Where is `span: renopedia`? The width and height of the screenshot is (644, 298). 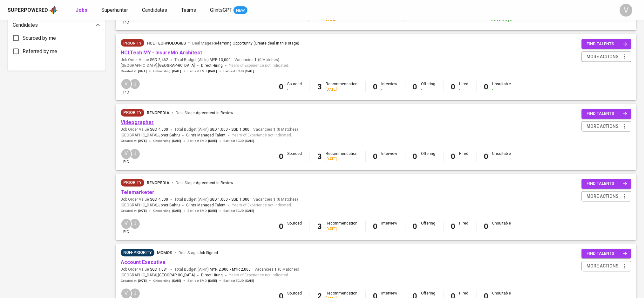 span: renopedia is located at coordinates (158, 183).